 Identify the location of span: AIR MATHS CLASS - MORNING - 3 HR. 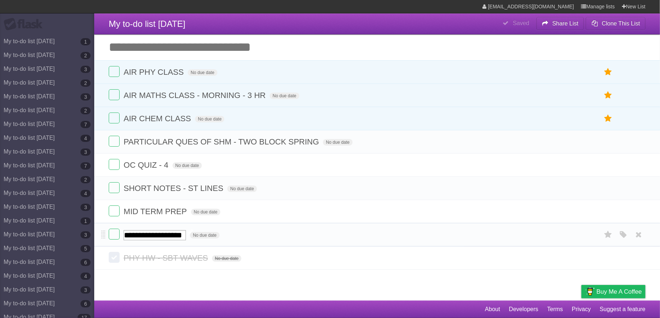
(195, 95).